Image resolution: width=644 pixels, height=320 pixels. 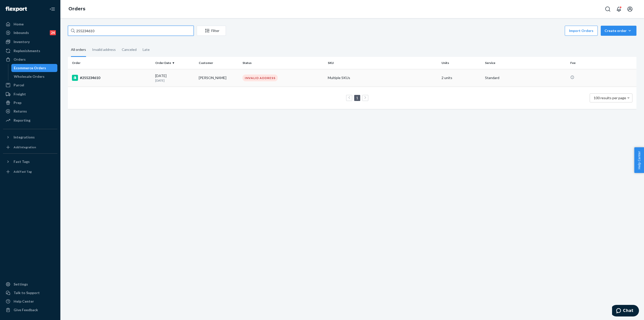 I want to click on button: Import Orders, so click(x=582, y=31).